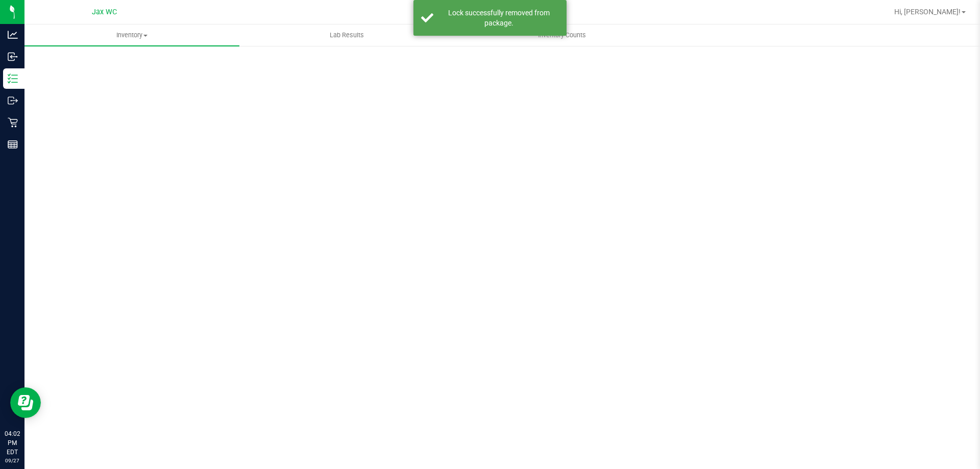 The width and height of the screenshot is (980, 469). I want to click on a: Inventory, so click(132, 35).